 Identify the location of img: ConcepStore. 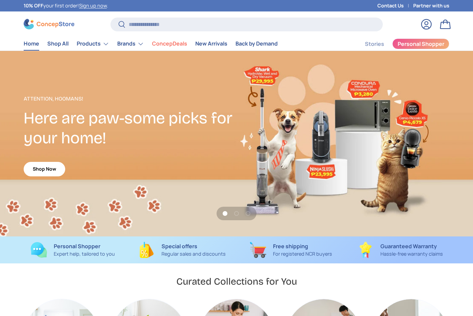
(49, 24).